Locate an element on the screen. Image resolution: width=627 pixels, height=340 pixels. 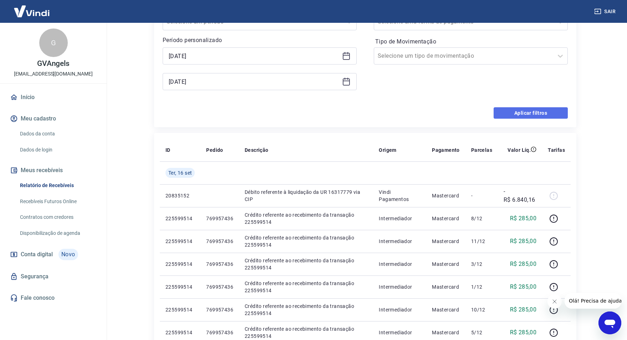
button: Aplicar filtros is located at coordinates (531, 113).